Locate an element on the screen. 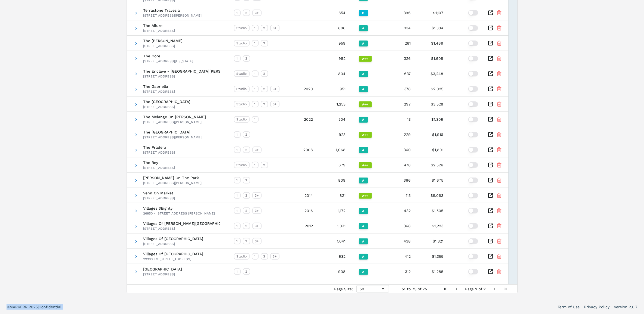  div: Page Size: is located at coordinates (344, 289).